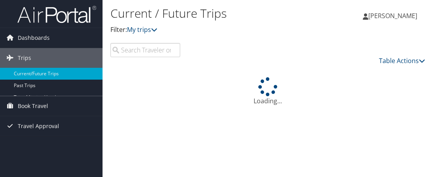  What do you see at coordinates (34, 38) in the screenshot?
I see `span: Dashboards` at bounding box center [34, 38].